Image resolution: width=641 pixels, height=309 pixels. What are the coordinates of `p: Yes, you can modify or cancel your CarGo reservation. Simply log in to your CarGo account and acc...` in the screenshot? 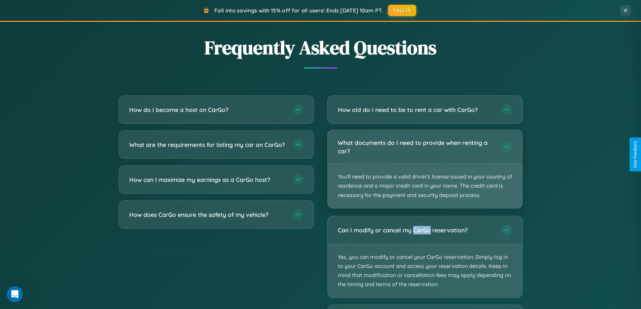 It's located at (425, 271).